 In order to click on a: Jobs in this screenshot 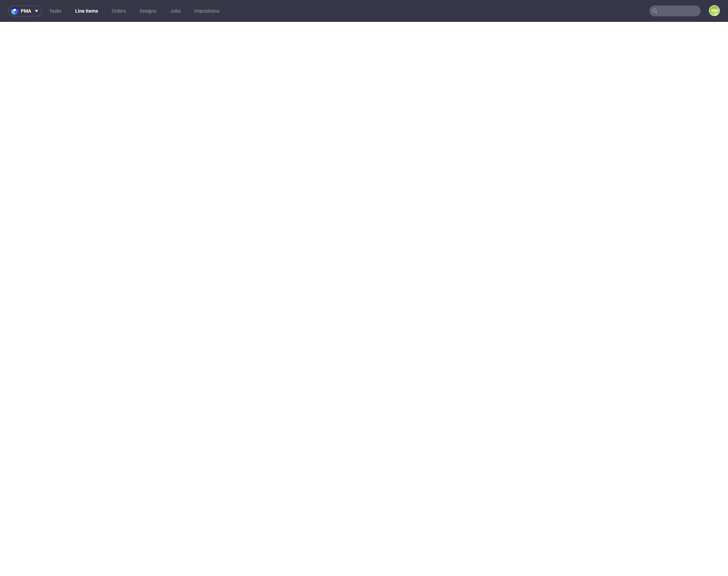, I will do `click(176, 11)`.